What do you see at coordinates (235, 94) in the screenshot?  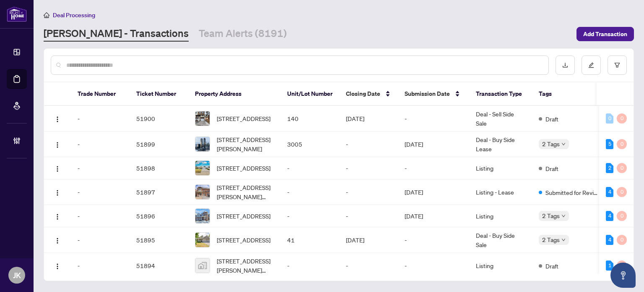 I see `th: Property Address` at bounding box center [235, 94].